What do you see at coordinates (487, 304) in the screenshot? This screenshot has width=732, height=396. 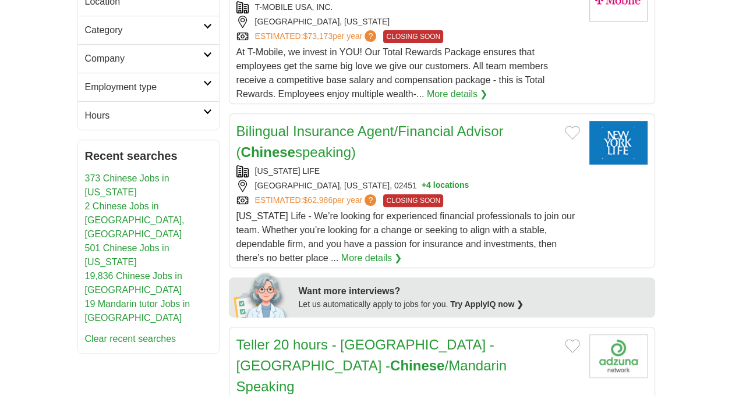 I see `a: Try ApplyIQ now ❯` at bounding box center [487, 304].